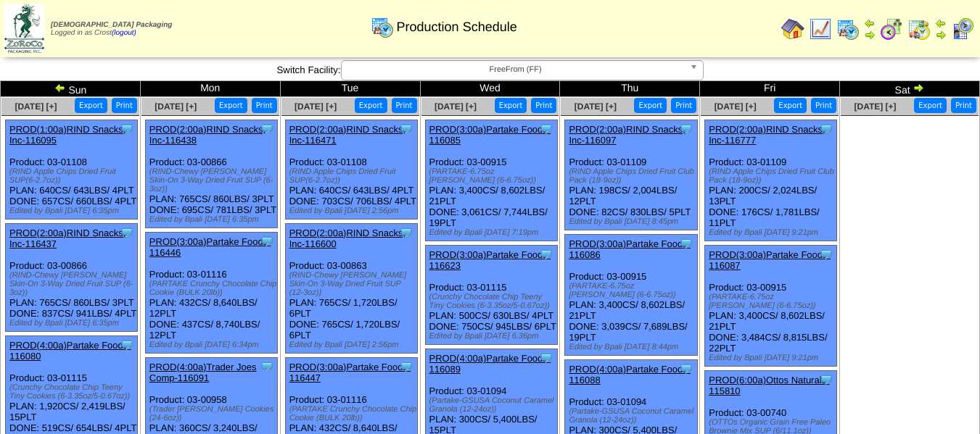 This screenshot has height=434, width=980. What do you see at coordinates (211, 293) in the screenshot?
I see `div: Product: 03-01116 PLAN: 432CS / 8,640LBS / 12PLT DONE: 437CS / 8,740LBS / 12PLT` at bounding box center [211, 293].